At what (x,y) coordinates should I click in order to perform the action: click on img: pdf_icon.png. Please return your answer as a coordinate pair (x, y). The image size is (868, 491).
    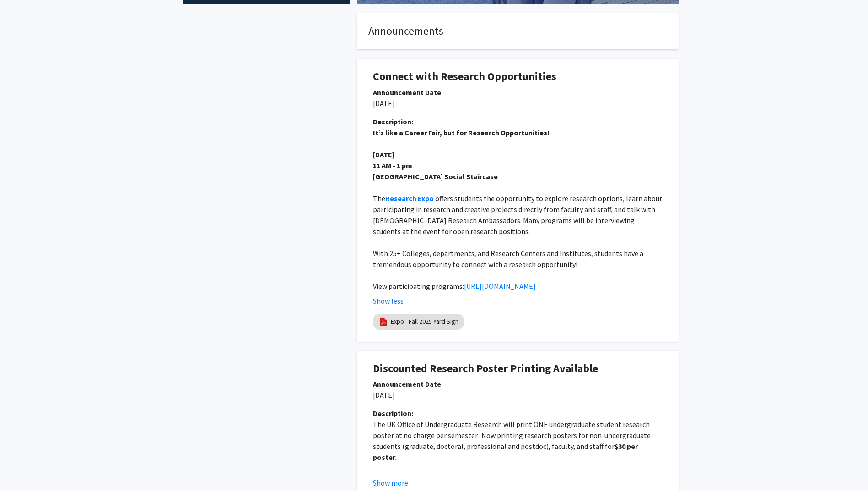
    Looking at the image, I should click on (383, 322).